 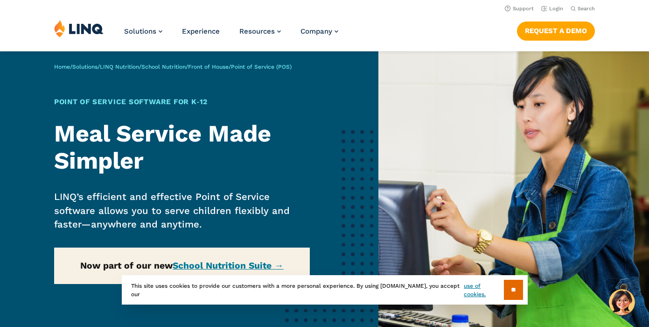 I want to click on a: Login, so click(x=552, y=8).